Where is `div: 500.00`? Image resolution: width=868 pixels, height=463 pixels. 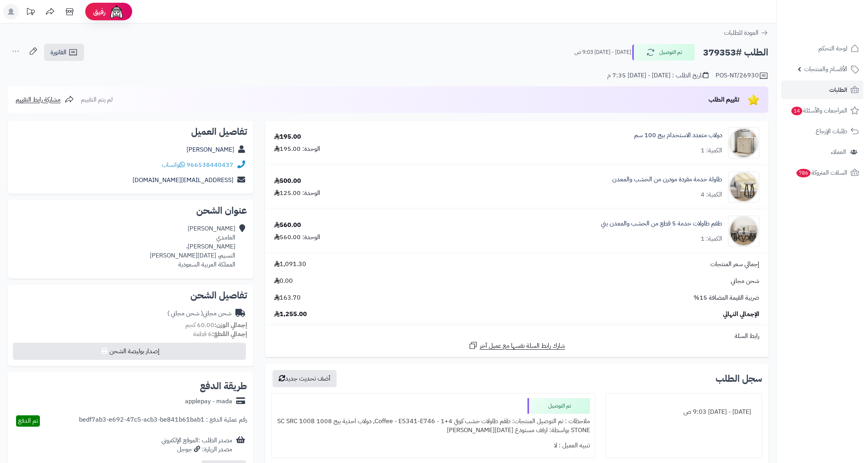 div: 500.00 is located at coordinates (287, 181).